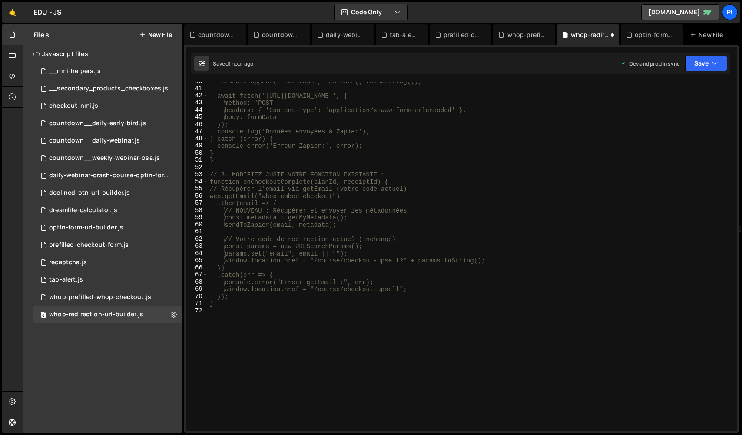  What do you see at coordinates (73, 106) in the screenshot?
I see `div: checkout-nmi.js` at bounding box center [73, 106].